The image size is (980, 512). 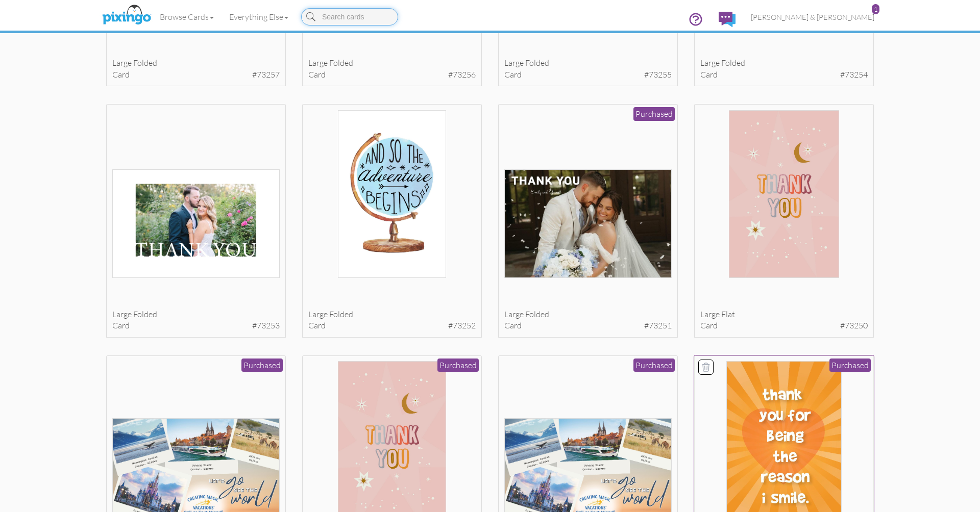 I want to click on span: #73253, so click(x=266, y=326).